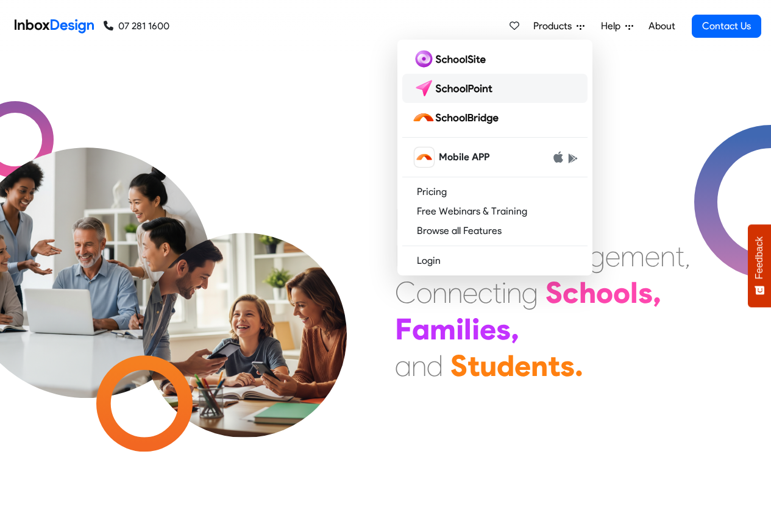 Image resolution: width=771 pixels, height=532 pixels. Describe the element at coordinates (136, 26) in the screenshot. I see `a: 07 281 1600` at that location.